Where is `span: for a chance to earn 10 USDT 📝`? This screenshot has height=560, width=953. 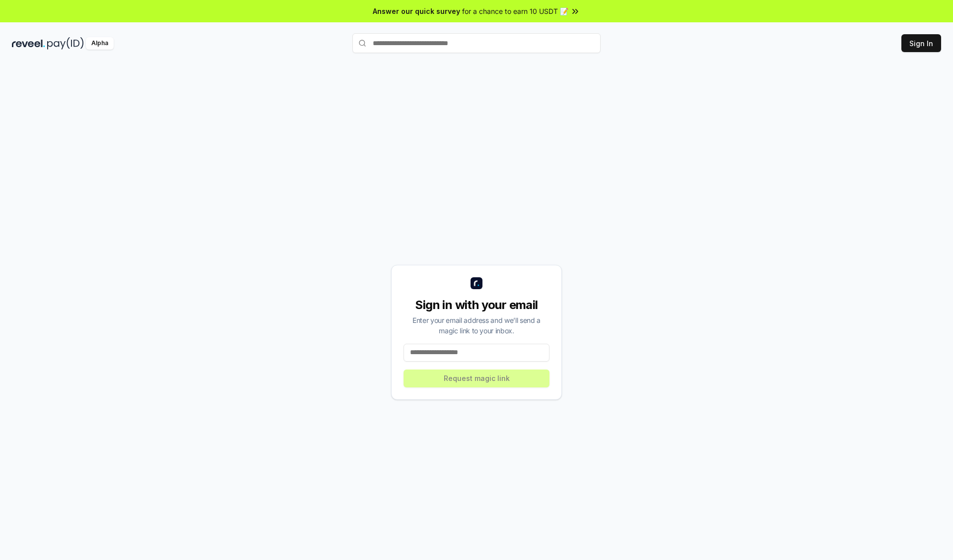
span: for a chance to earn 10 USDT 📝 is located at coordinates (516, 11).